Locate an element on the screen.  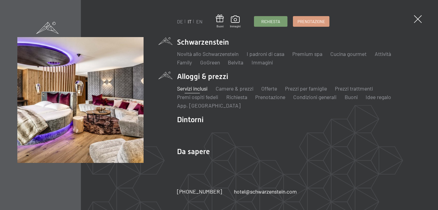
a: Servizi inclusi is located at coordinates (192, 89).